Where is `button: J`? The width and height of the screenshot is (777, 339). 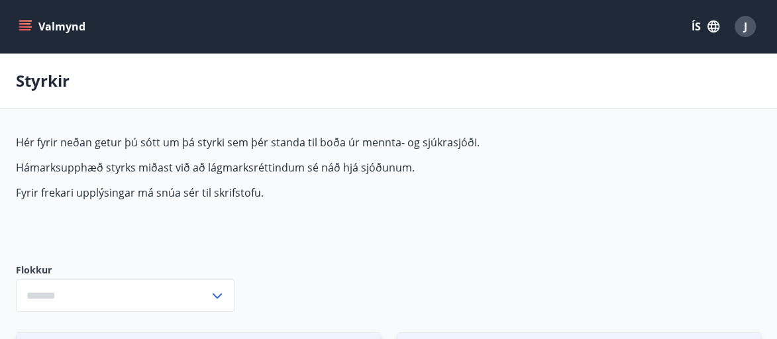
button: J is located at coordinates (745, 27).